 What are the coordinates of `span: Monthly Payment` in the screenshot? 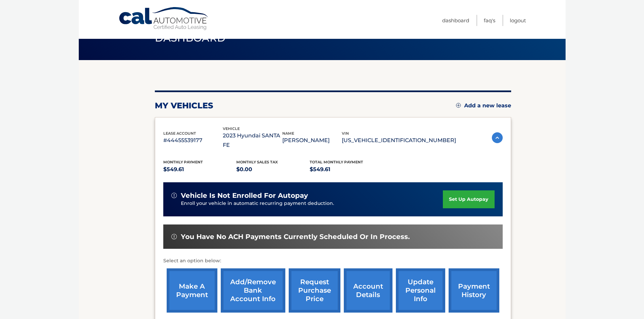 It's located at (183, 162).